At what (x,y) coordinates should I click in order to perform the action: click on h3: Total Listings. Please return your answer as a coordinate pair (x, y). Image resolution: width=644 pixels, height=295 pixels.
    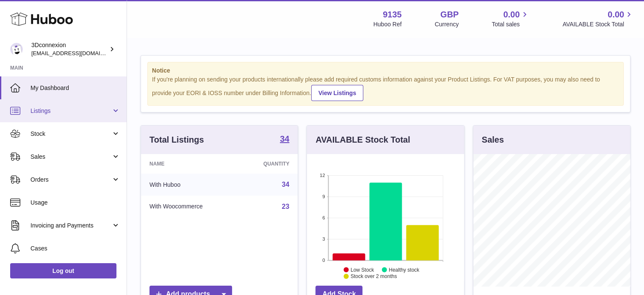
    Looking at the image, I should click on (176, 140).